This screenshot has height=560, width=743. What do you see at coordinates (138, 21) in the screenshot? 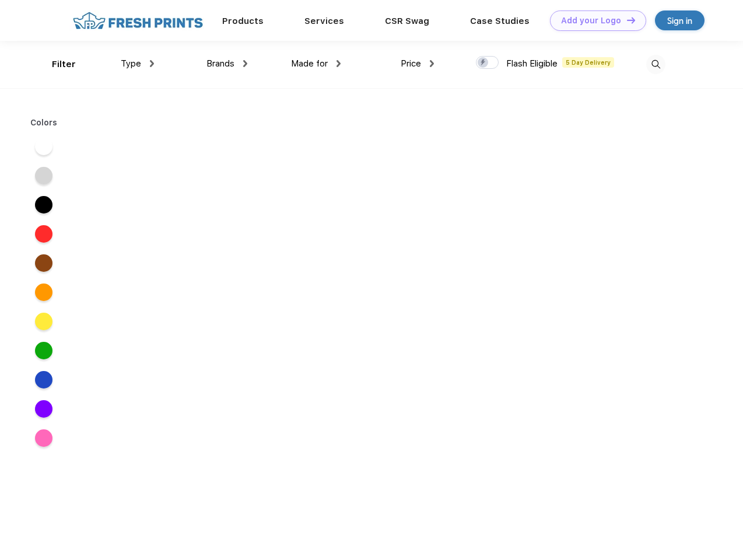
I see `img: fo%20logo%202.webp` at bounding box center [138, 21].